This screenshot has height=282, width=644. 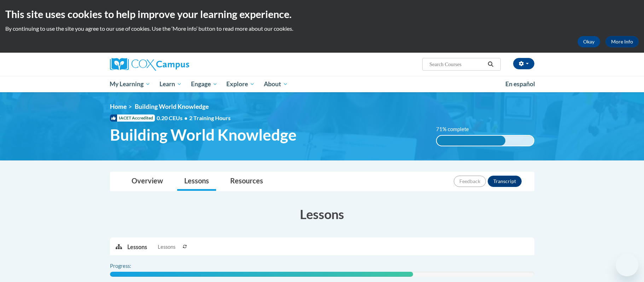 What do you see at coordinates (470, 181) in the screenshot?
I see `button: Feedback` at bounding box center [470, 181].